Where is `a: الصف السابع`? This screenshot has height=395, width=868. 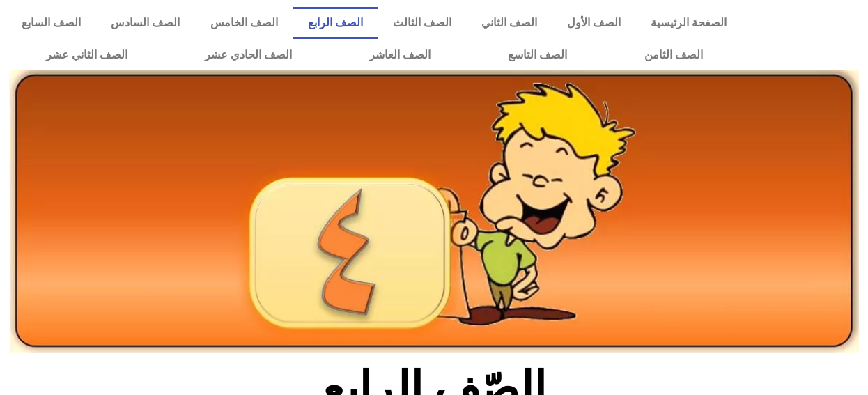
a: الصف السابع is located at coordinates (51, 23).